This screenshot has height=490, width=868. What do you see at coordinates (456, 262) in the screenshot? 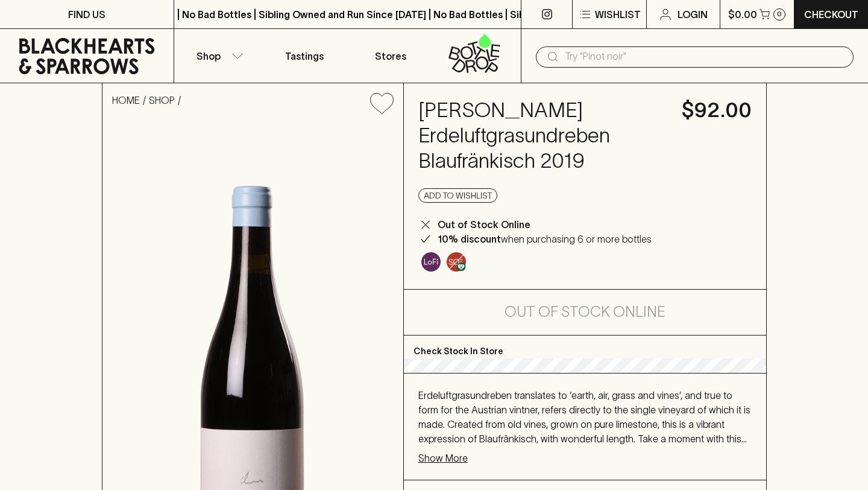
I see `a: Made without the use of any animal products, and without any added Sulphur Dioxide (SO2)` at bounding box center [456, 262].